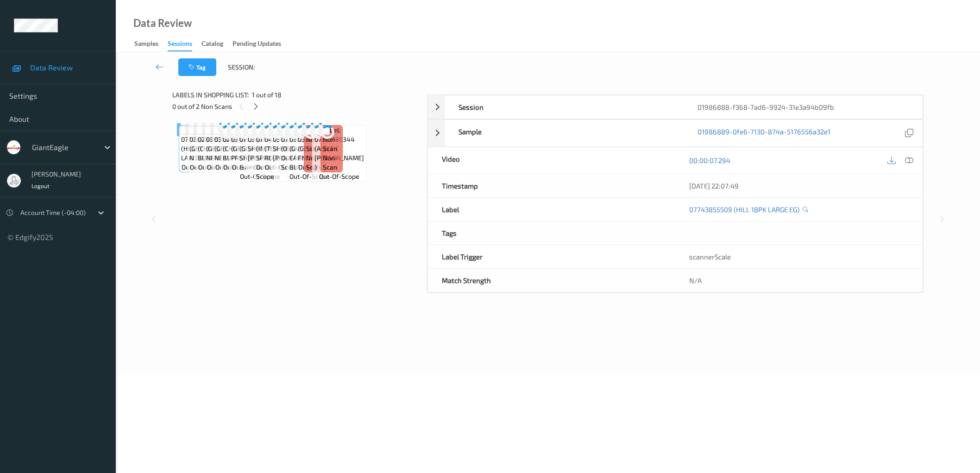 Image resolution: width=980 pixels, height=473 pixels. I want to click on span: Label: 01111587132 (IMPERIAL SPREAD QT), so click(275, 144).